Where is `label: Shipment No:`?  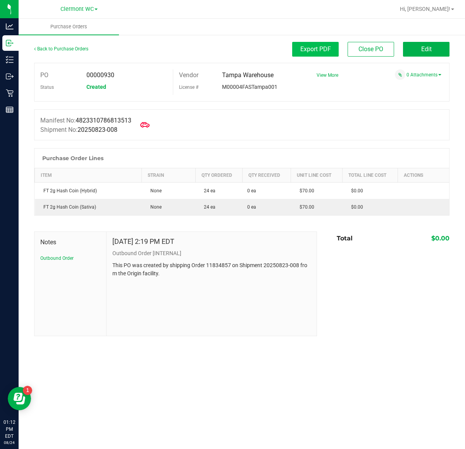
label: Shipment No: is located at coordinates (79, 130).